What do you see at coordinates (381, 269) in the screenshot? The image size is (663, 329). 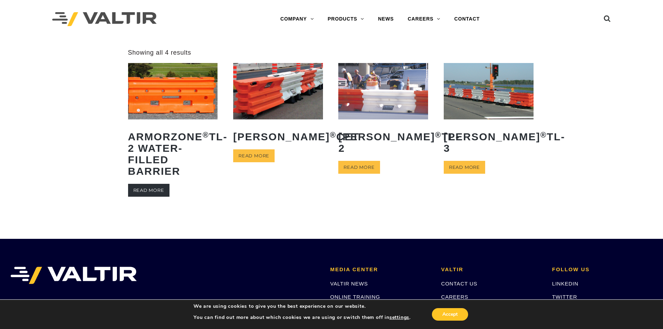 I see `h2: MEDIA CENTER` at bounding box center [381, 269].